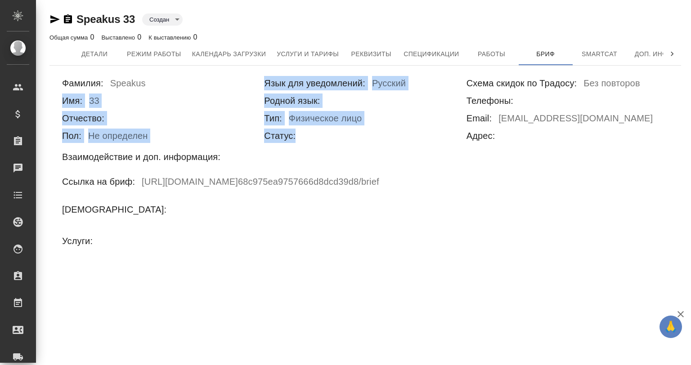 The image size is (691, 365). What do you see at coordinates (371, 54) in the screenshot?
I see `span: Реквизиты` at bounding box center [371, 54].